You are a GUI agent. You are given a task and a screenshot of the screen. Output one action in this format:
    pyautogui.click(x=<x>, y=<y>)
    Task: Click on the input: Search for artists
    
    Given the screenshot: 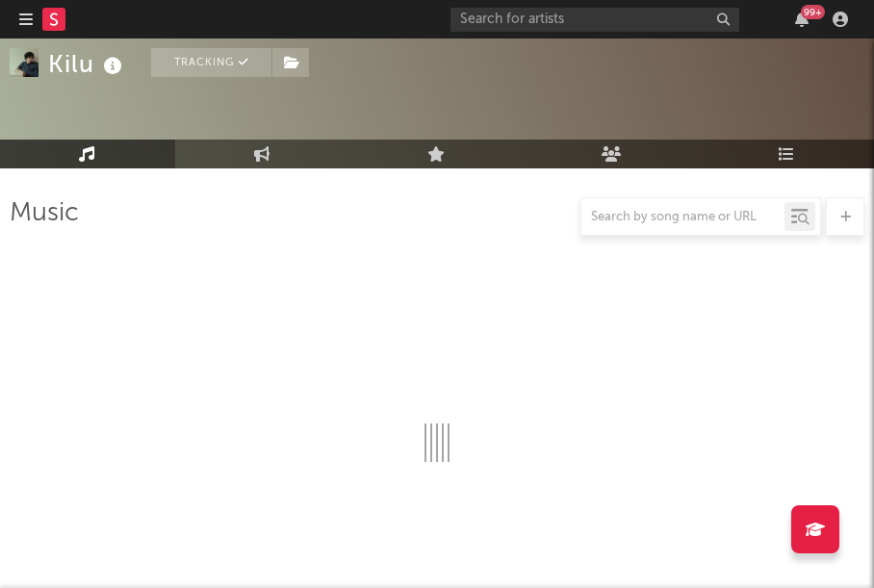 What is the action you would take?
    pyautogui.click(x=595, y=19)
    